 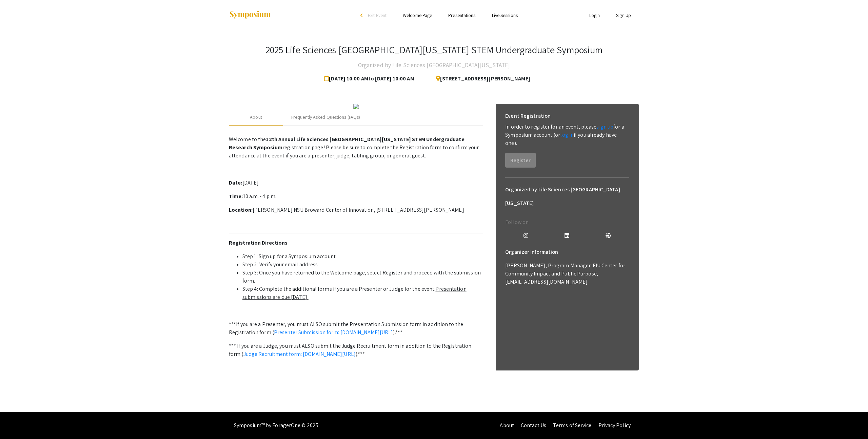 What do you see at coordinates (356, 148) in the screenshot?
I see `p: Welcome to the registration page! Please be sure to complete the Registration form to confirm you...` at bounding box center [356, 148].